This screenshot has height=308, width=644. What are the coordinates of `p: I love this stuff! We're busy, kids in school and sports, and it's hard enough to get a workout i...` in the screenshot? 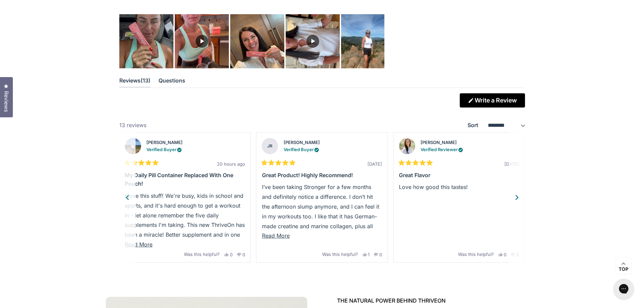 It's located at (184, 240).